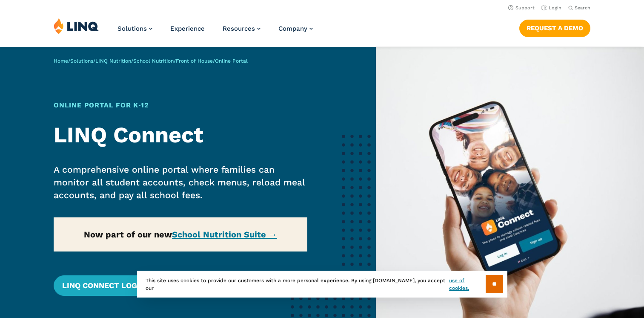  I want to click on a: Company, so click(296, 29).